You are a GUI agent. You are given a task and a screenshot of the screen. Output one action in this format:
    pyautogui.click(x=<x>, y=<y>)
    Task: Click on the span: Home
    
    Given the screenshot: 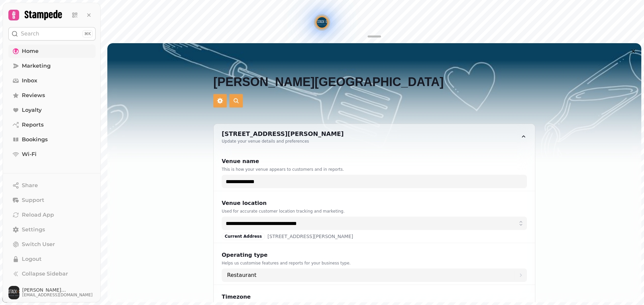 What is the action you would take?
    pyautogui.click(x=30, y=51)
    